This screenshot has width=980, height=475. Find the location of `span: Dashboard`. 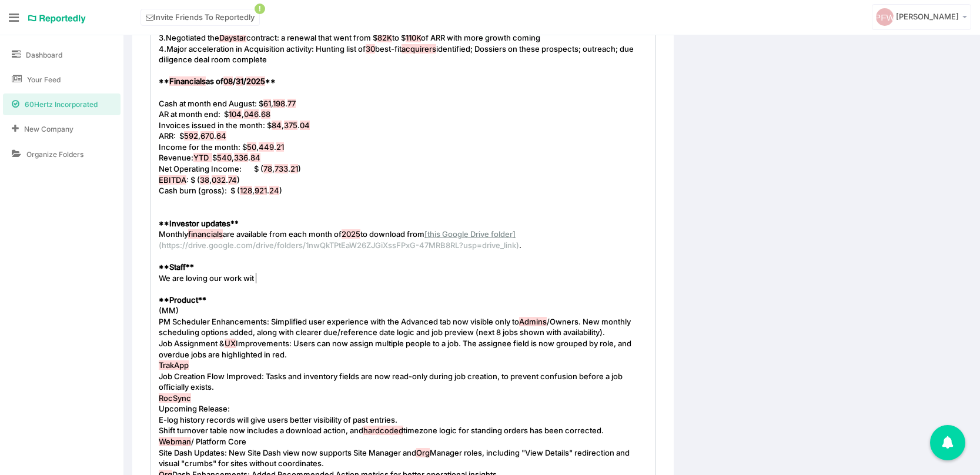

span: Dashboard is located at coordinates (44, 55).